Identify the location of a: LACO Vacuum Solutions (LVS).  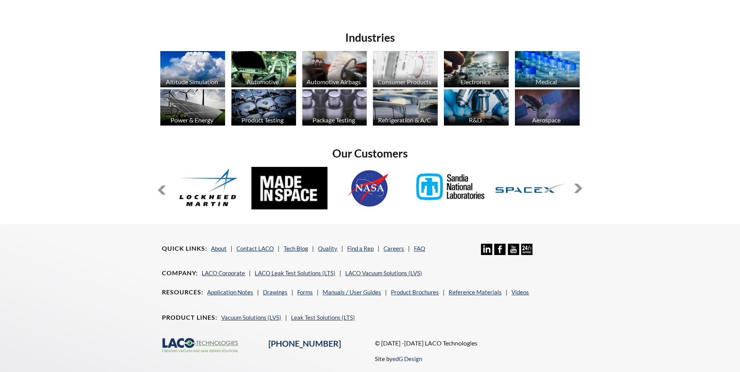
(384, 273).